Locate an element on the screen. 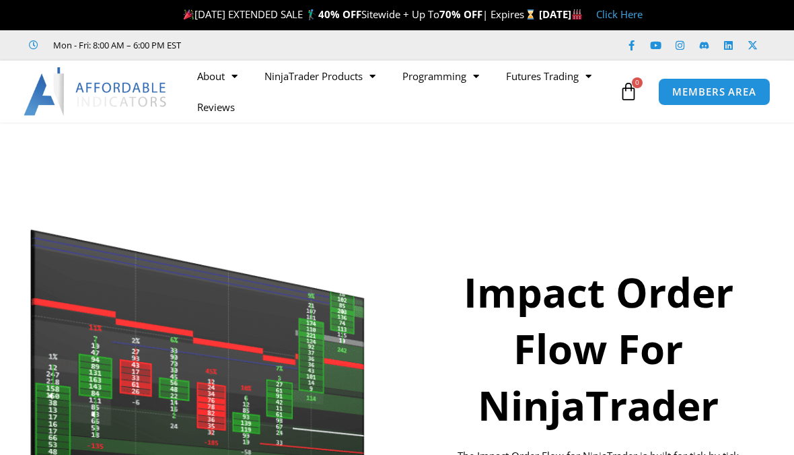 The width and height of the screenshot is (794, 455). a: NinjaTrader Products is located at coordinates (319, 76).